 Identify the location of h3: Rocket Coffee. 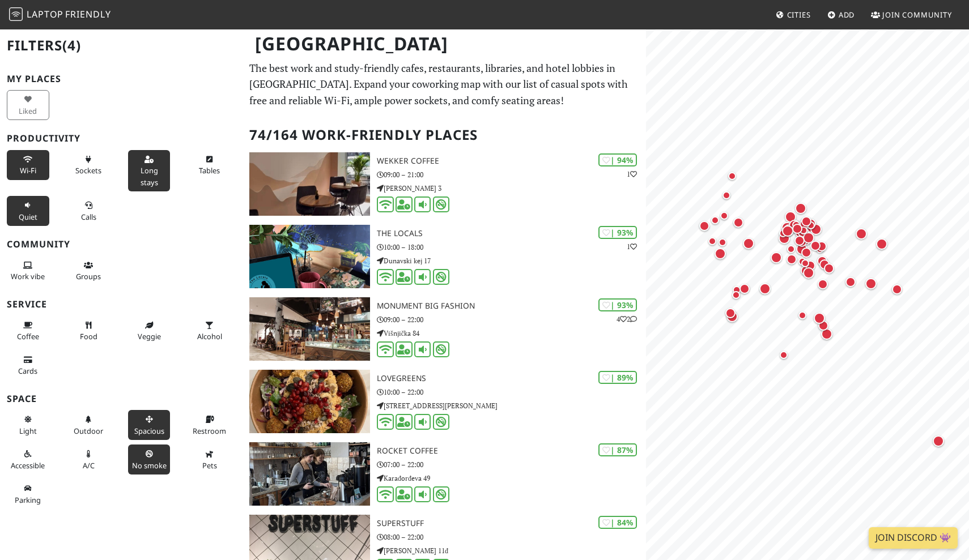
(511, 451).